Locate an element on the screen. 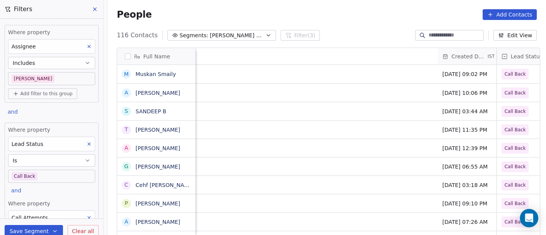  span: Full Name is located at coordinates (157, 56).